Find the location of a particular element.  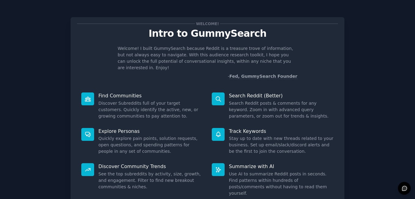

p: Explore Personas is located at coordinates (151, 131).